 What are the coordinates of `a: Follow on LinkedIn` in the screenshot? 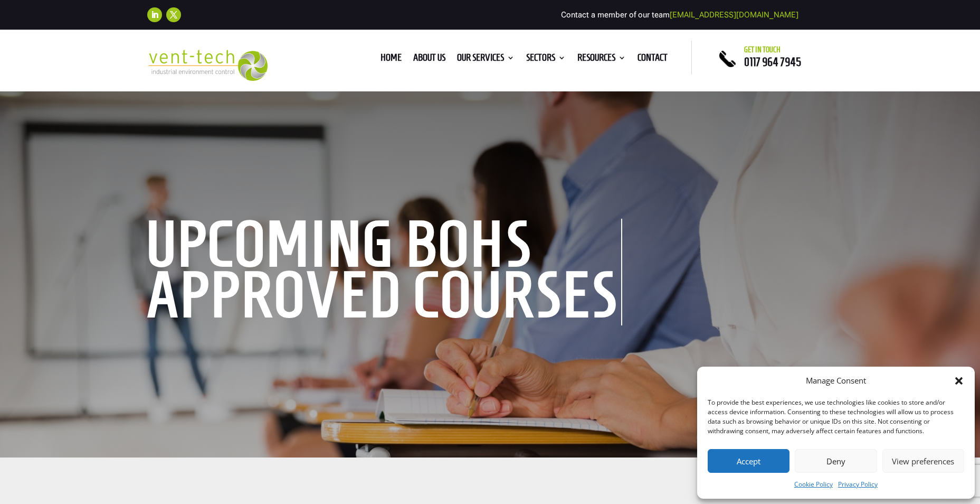 It's located at (155, 15).